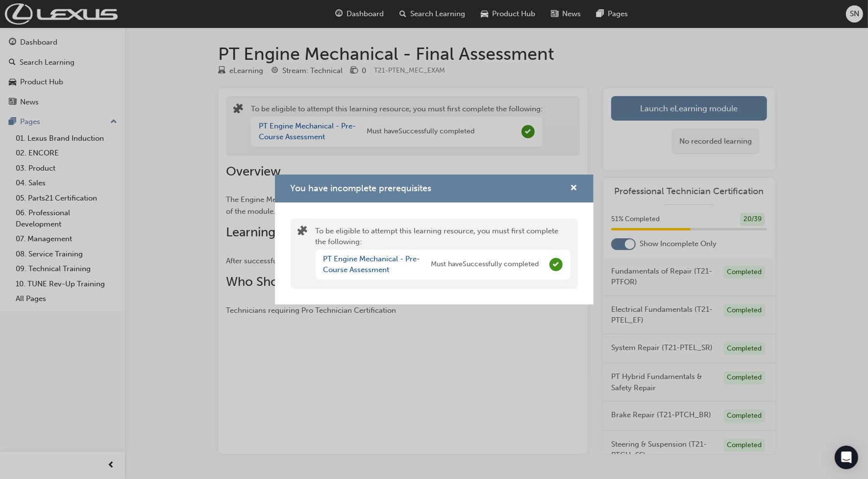 This screenshot has width=868, height=479. Describe the element at coordinates (434, 240) in the screenshot. I see `div: You have incomplete prerequisites` at that location.